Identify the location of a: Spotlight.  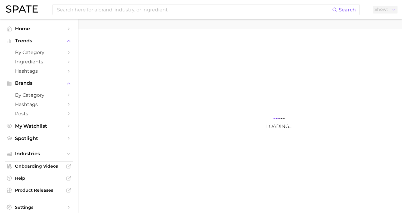
(39, 138).